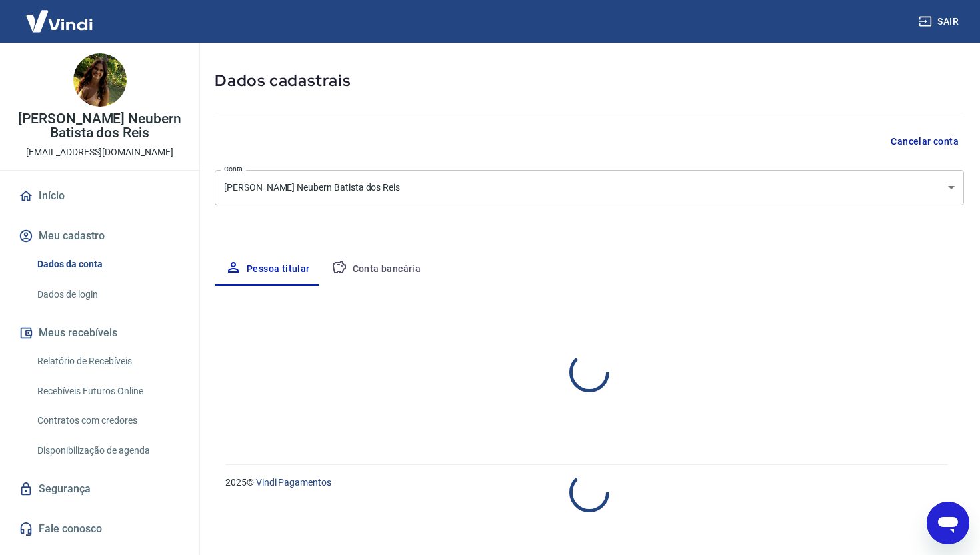  I want to click on a: Relatório de Recebíveis, so click(108, 361).